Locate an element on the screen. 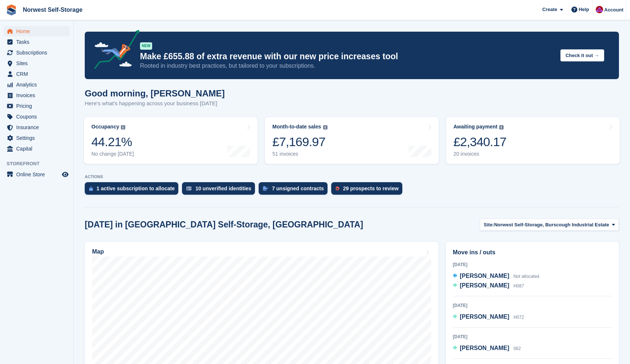 This screenshot has width=630, height=364. span: Account is located at coordinates (614, 10).